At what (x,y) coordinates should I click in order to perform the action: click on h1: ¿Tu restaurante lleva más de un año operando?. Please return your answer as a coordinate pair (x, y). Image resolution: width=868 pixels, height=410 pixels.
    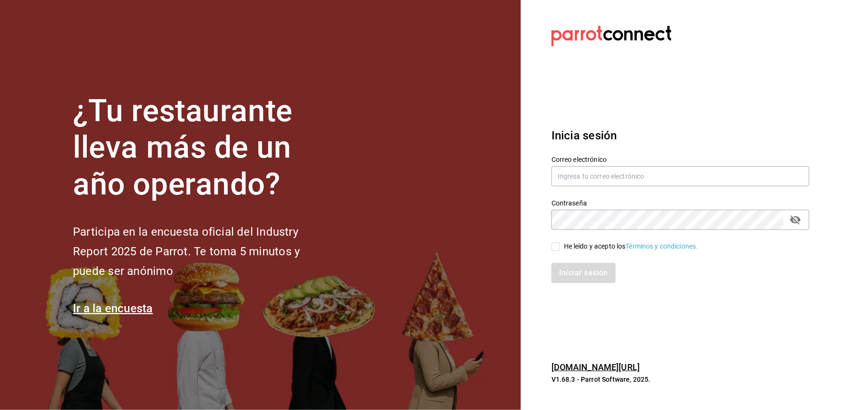
    Looking at the image, I should click on (202, 148).